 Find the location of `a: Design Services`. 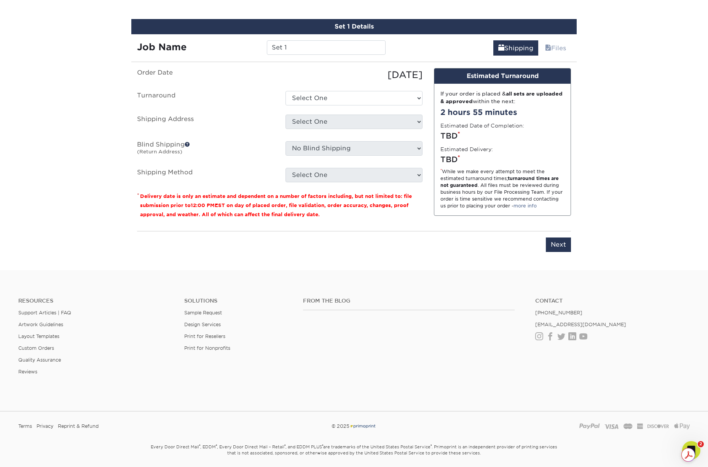

a: Design Services is located at coordinates (202, 324).